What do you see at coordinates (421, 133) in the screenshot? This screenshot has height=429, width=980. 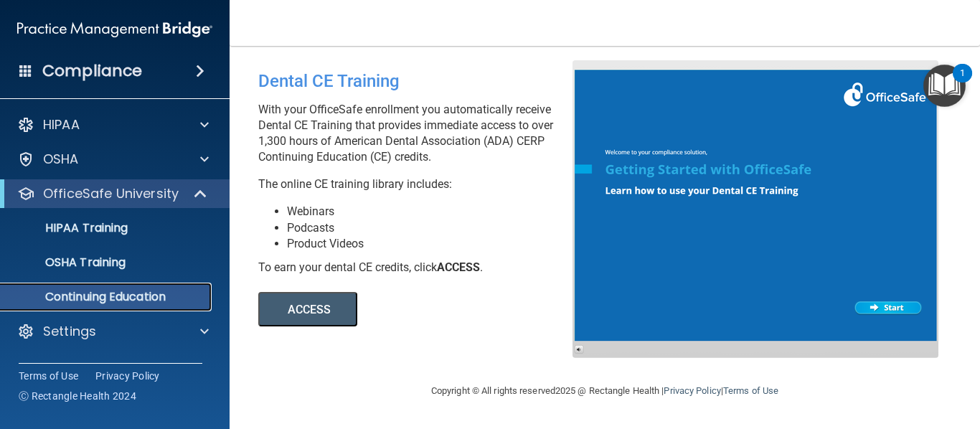 I see `p: With your OfficeSafe enrollment you automatically receive Dental CE Training that provides immedi...` at bounding box center [421, 133].